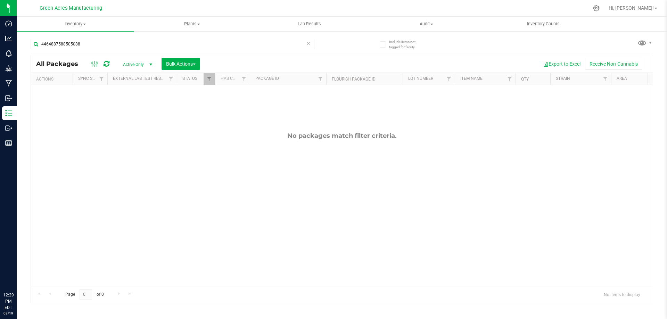 The width and height of the screenshot is (667, 319). What do you see at coordinates (192, 24) in the screenshot?
I see `span: Plants` at bounding box center [192, 24].